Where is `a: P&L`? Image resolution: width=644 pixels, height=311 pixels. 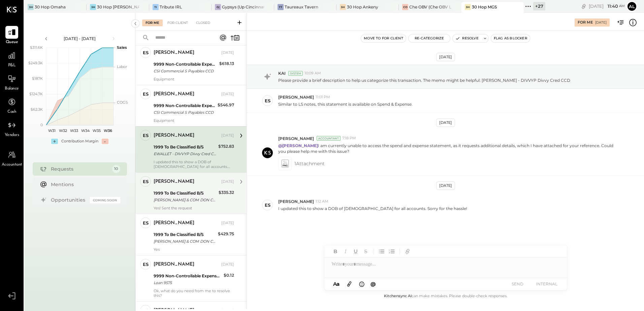
a: P&L is located at coordinates (12, 59).